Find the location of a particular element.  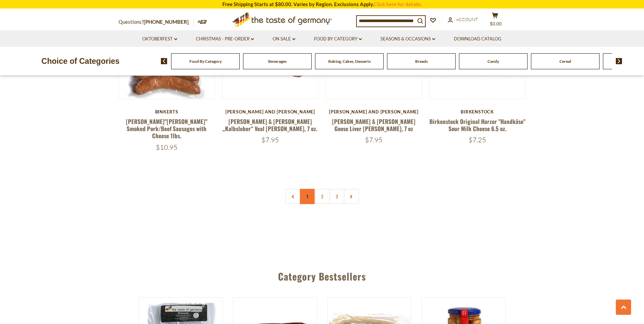

img: next arrow is located at coordinates (619, 61).